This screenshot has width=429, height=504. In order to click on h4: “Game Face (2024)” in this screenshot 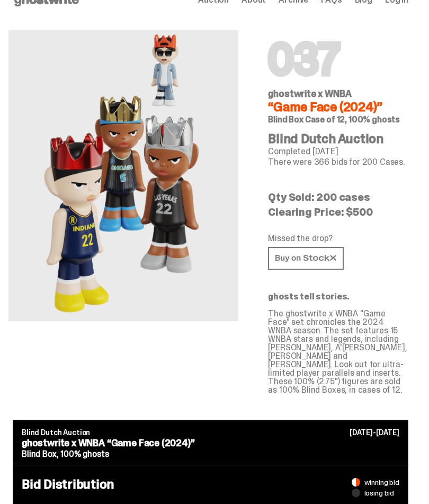, I will do `click(338, 107)`.